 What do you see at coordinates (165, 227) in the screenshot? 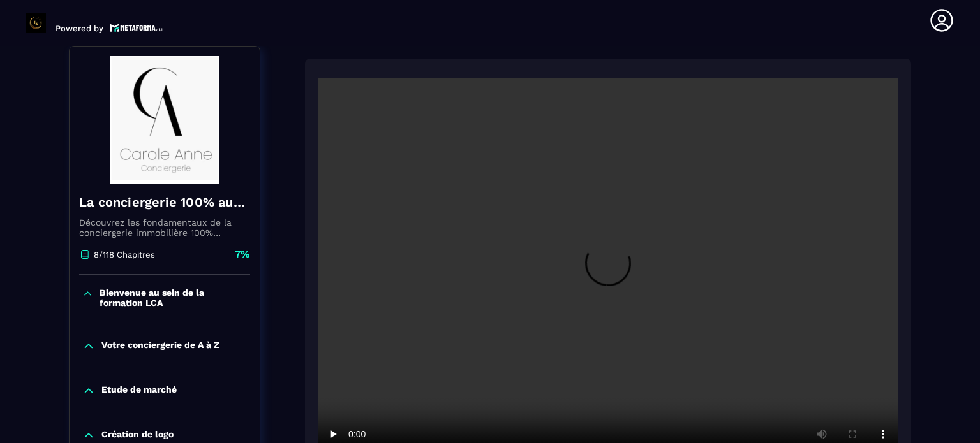
I see `p: Découvrez les fondamentaux de la conciergerie immobilière 100% automatisée. Cette formation est c...` at bounding box center [165, 227].